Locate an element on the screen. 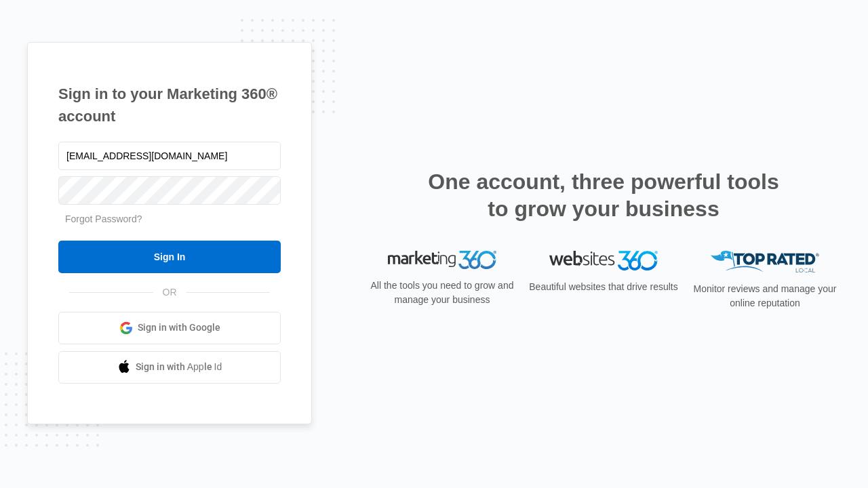  span: Sign in with Google is located at coordinates (179, 328).